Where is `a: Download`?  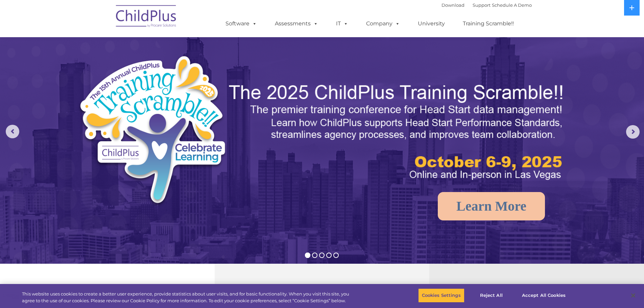 a: Download is located at coordinates (453, 5).